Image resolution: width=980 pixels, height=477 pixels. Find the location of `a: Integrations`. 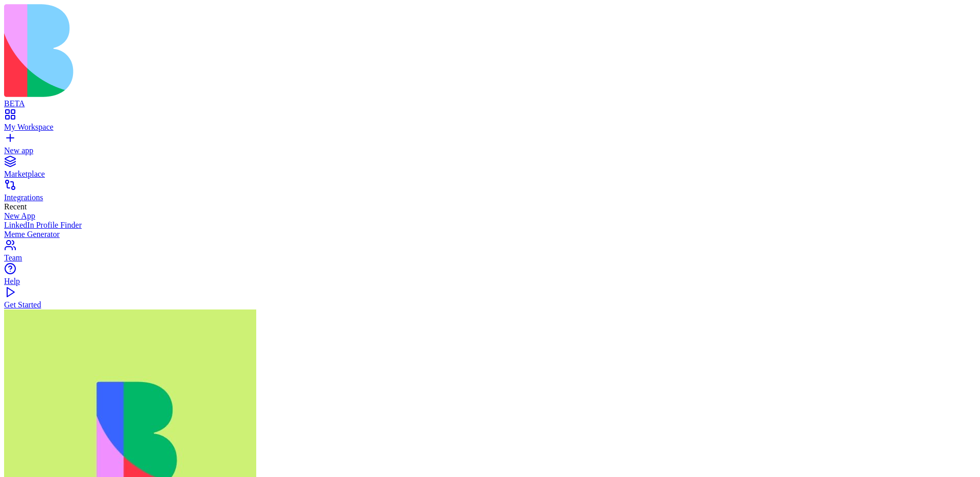

a: Integrations is located at coordinates (490, 193).